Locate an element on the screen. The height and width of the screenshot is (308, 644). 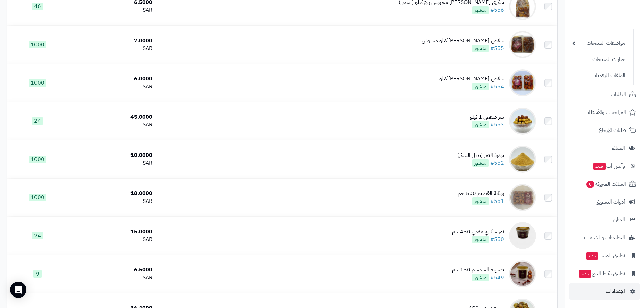
div: 6.0000 is located at coordinates (112, 79).